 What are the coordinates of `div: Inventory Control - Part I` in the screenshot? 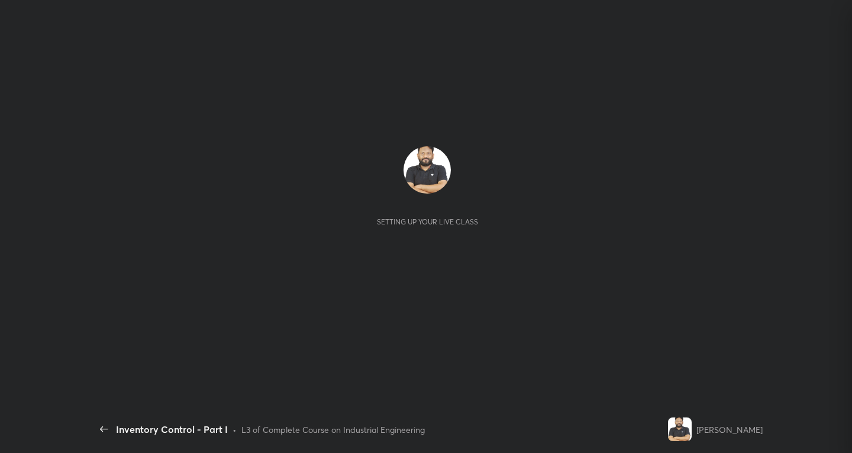 It's located at (172, 429).